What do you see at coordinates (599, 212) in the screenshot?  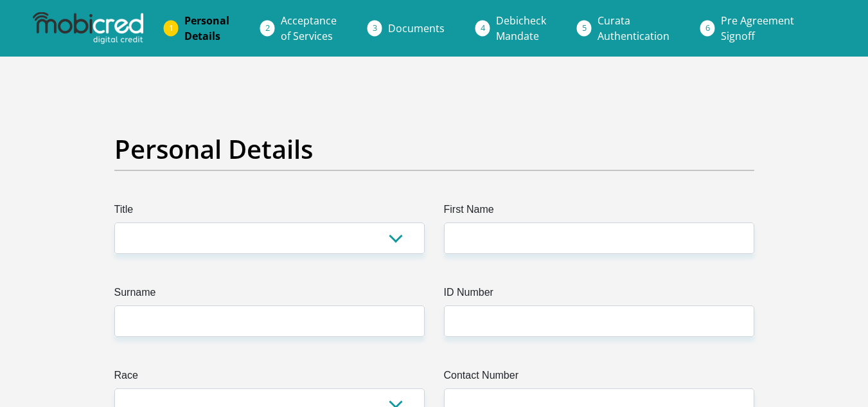 I see `label: First Name` at bounding box center [599, 212].